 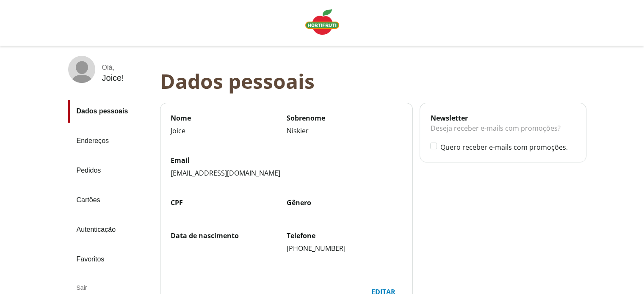 What do you see at coordinates (286, 160) in the screenshot?
I see `label: Email` at bounding box center [286, 160].